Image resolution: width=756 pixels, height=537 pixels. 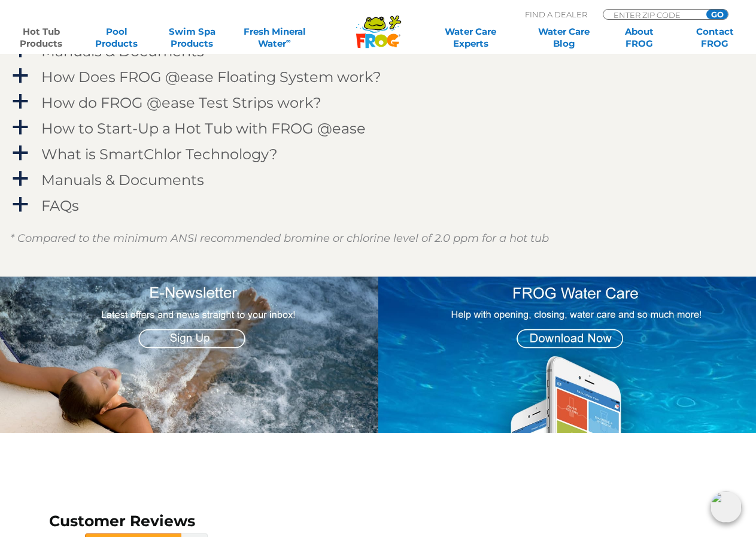 What do you see at coordinates (564, 38) in the screenshot?
I see `a: Water CareBlog` at bounding box center [564, 38].